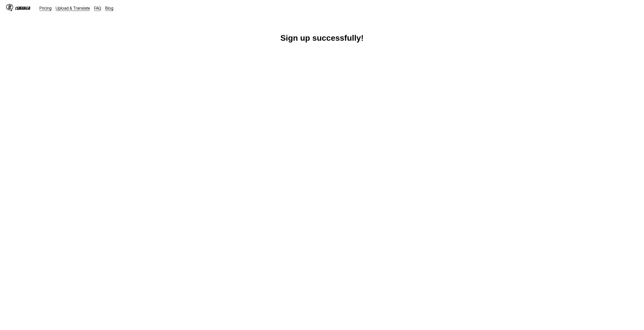 Image resolution: width=644 pixels, height=330 pixels. I want to click on a: Upload & Translate, so click(73, 8).